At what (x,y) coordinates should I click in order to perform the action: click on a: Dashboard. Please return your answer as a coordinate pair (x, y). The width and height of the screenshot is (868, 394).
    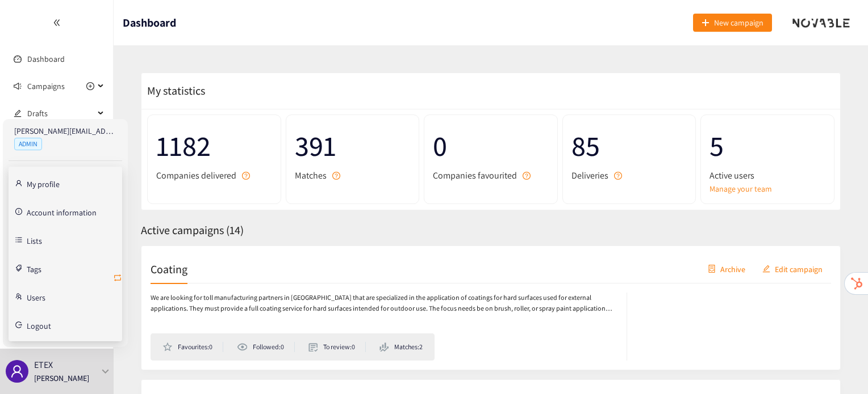
    Looking at the image, I should click on (46, 59).